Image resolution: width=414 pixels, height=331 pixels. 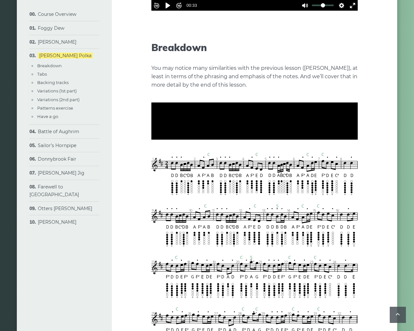 I want to click on a: Battle of Aughrim, so click(x=59, y=132).